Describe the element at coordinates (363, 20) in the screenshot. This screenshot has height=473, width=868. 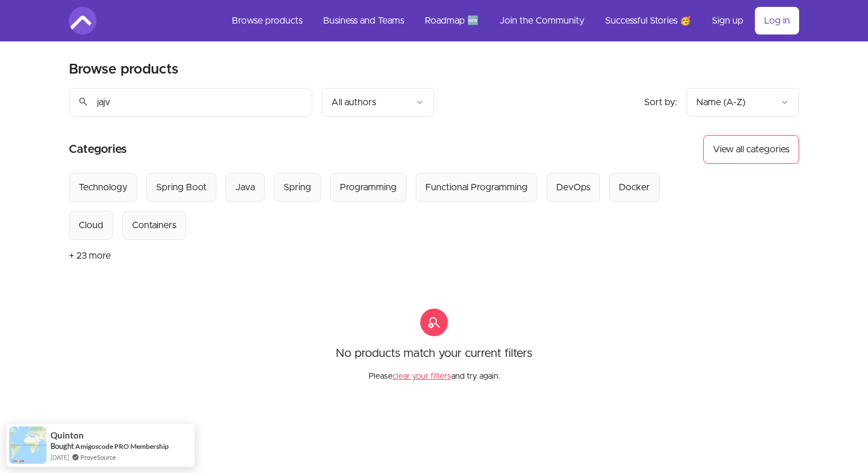
I see `a: Business and Teams` at that location.